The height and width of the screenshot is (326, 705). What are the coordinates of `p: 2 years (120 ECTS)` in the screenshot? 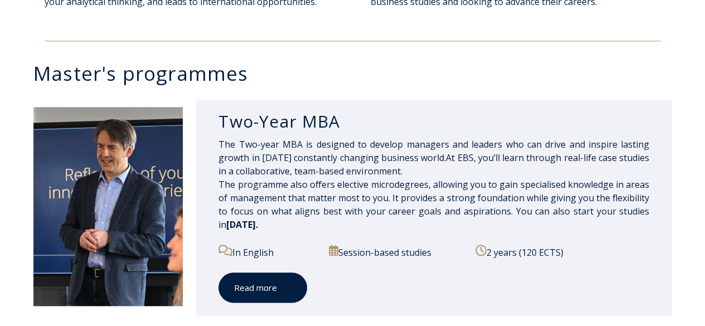 It's located at (562, 252).